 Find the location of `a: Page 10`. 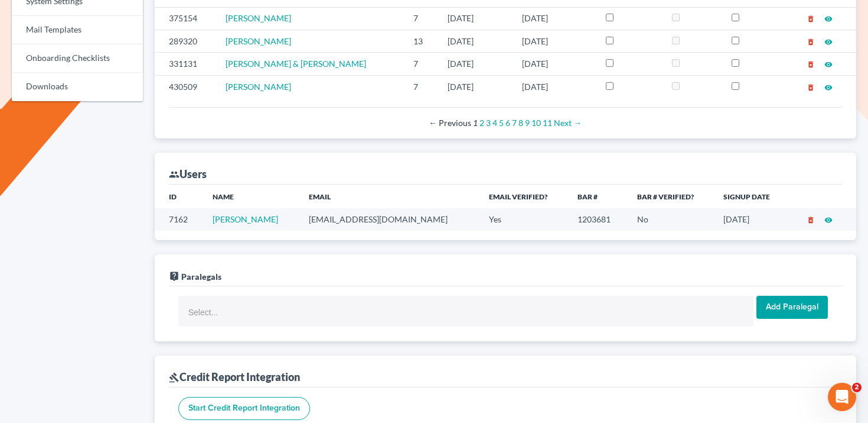

a: Page 10 is located at coordinates (536, 122).